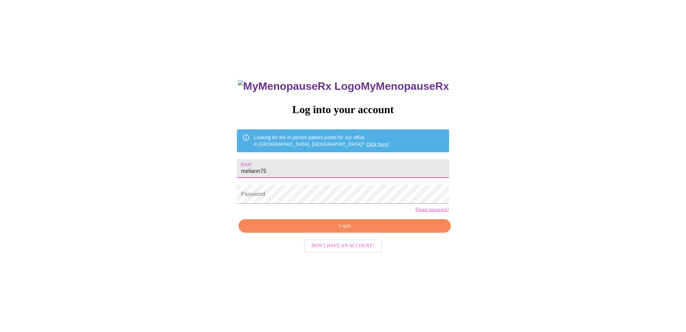 Image resolution: width=686 pixels, height=332 pixels. Describe the element at coordinates (343, 246) in the screenshot. I see `button: Don't have an account?` at that location.